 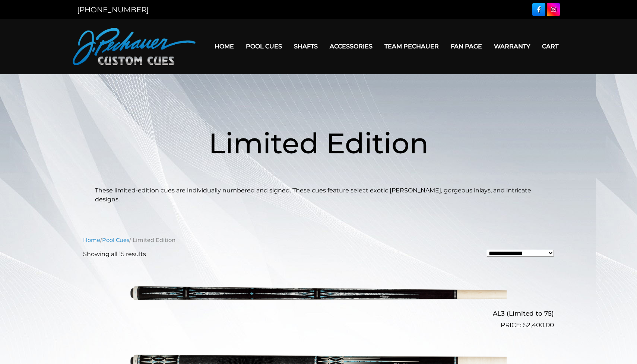 What do you see at coordinates (319, 143) in the screenshot?
I see `span: Limited Edition` at bounding box center [319, 143].